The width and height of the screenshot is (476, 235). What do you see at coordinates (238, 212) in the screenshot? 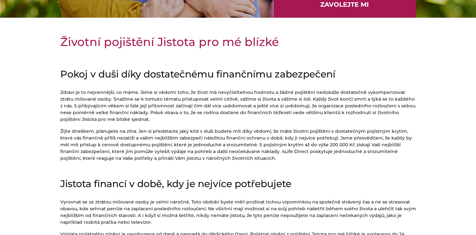
I see `p: Vyrovnat se ze ztrátou milované osoby je velmi náročné. Toto období byste měli prožívat tichou vz...` at bounding box center [238, 212].